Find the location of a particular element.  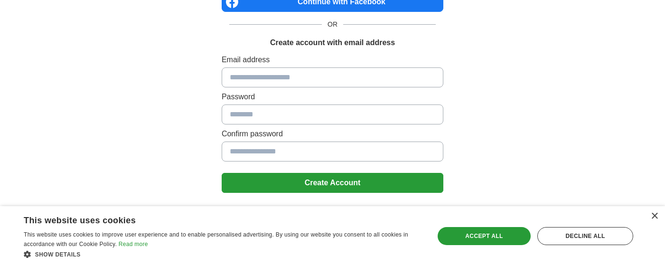

label: Email address is located at coordinates (332, 60).